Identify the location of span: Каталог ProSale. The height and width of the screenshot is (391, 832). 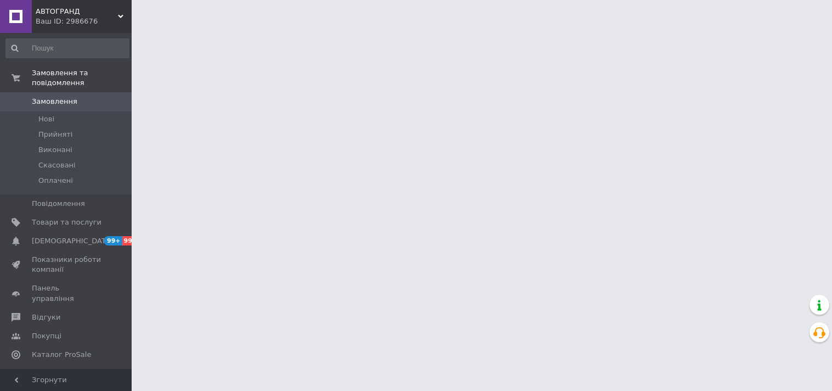
(61, 354).